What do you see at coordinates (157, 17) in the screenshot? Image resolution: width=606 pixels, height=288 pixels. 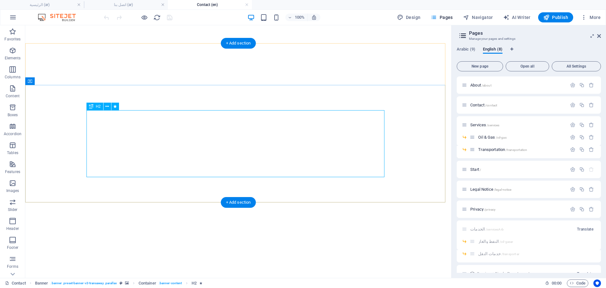 I see `button: reload` at bounding box center [157, 17].